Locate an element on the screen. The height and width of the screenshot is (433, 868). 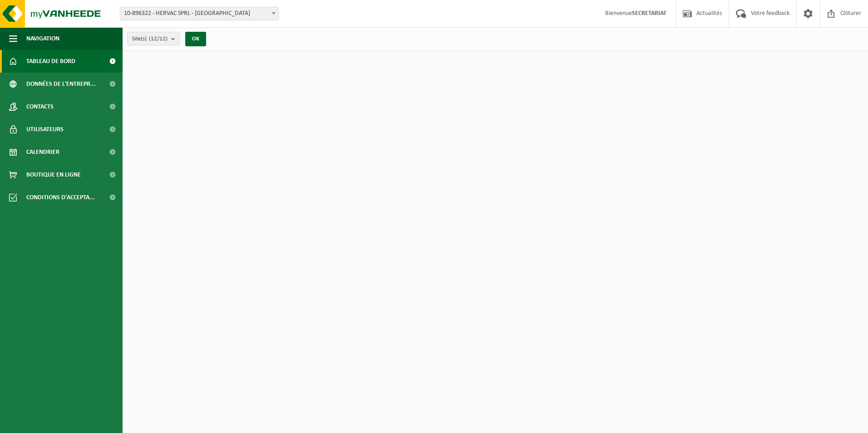
span: Conditions d'accepta... is located at coordinates (60, 198).